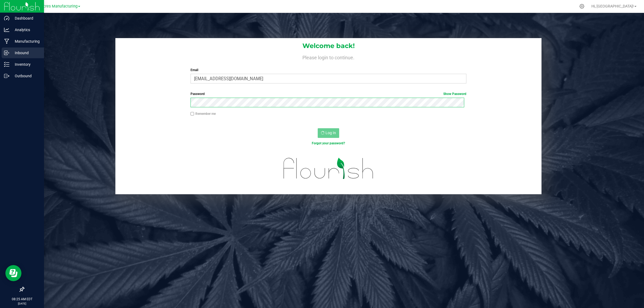  What do you see at coordinates (26, 76) in the screenshot?
I see `p: Outbound` at bounding box center [26, 76].